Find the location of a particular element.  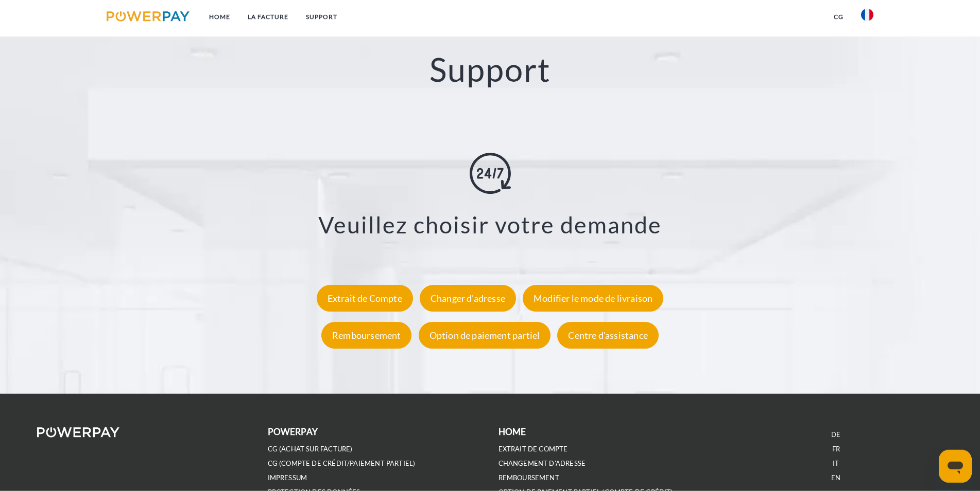

b: POWERPAY is located at coordinates (293, 432).